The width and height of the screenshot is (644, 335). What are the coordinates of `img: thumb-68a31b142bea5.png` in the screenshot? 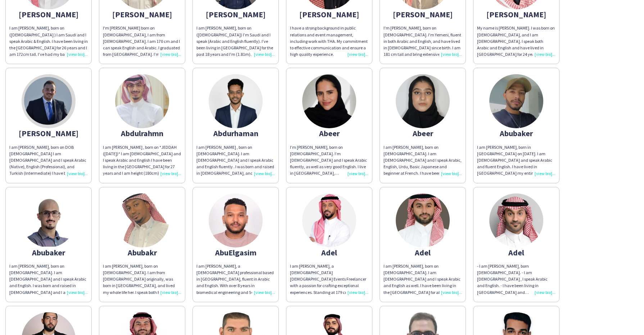 It's located at (329, 220).